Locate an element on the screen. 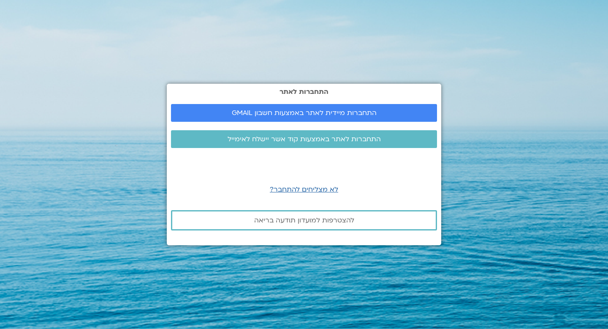 This screenshot has width=608, height=329. h2: התחברות לאתר is located at coordinates (304, 92).